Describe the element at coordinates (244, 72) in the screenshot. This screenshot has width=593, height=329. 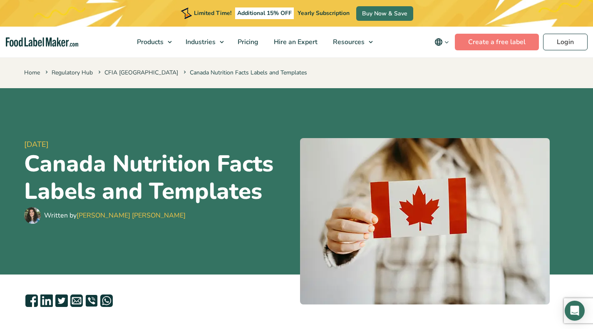
I see `span: Canada Nutrition Facts Labels and Templates` at that location.